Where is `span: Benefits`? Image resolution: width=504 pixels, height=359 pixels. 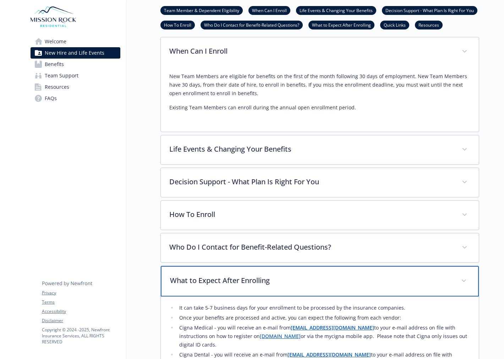
span: Benefits is located at coordinates (54, 64).